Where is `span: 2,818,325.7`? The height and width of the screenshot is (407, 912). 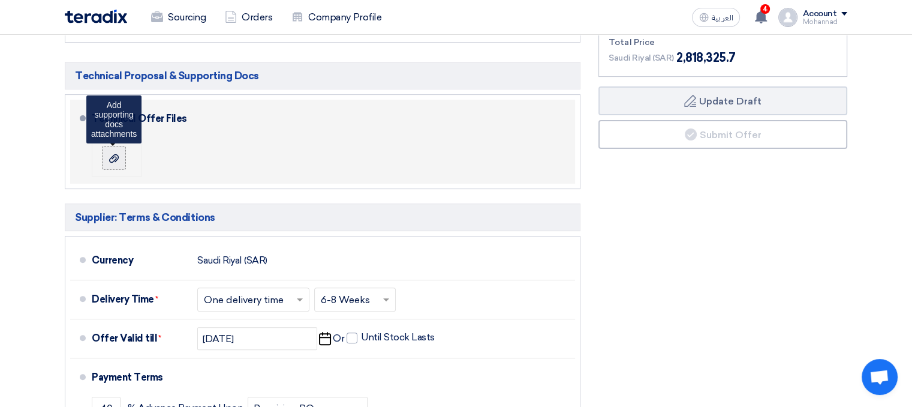
span: 2,818,325.7 is located at coordinates (706, 58).